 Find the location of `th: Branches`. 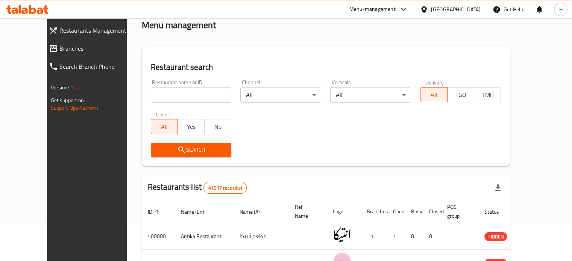

th: Branches is located at coordinates (374, 212).